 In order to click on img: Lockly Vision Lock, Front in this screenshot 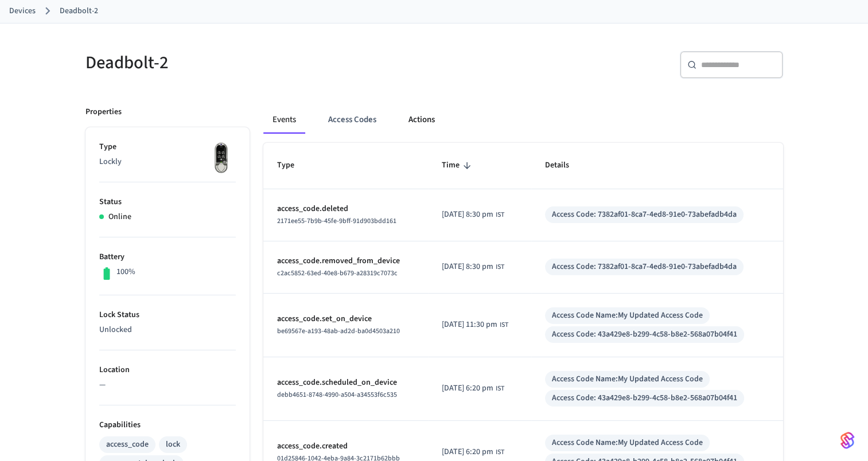, I will do `click(221, 158)`.